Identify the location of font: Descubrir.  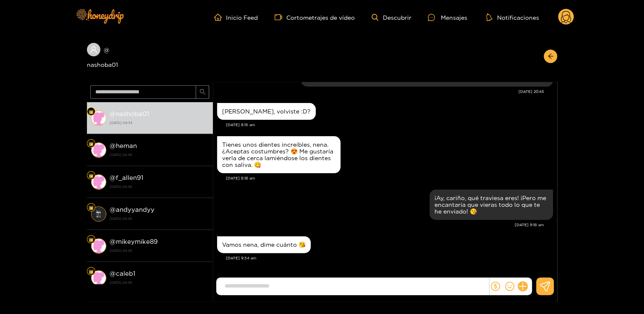
(396, 17).